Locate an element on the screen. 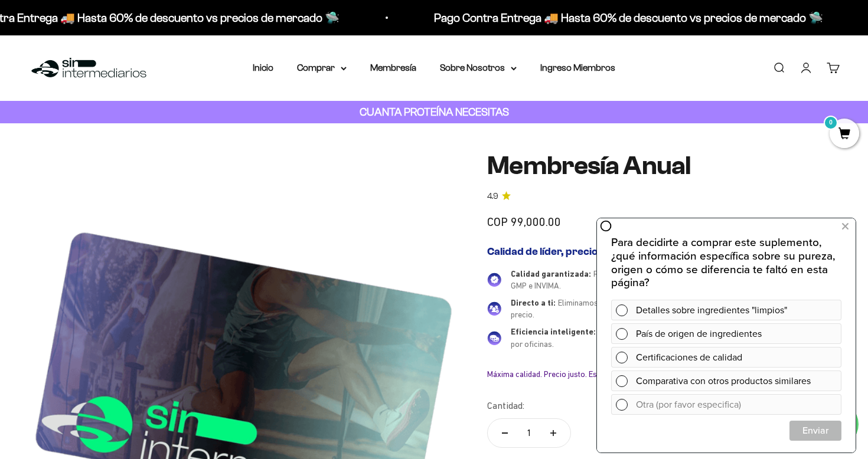 Image resolution: width=868 pixels, height=459 pixels. img: Directo a ti is located at coordinates (494, 309).